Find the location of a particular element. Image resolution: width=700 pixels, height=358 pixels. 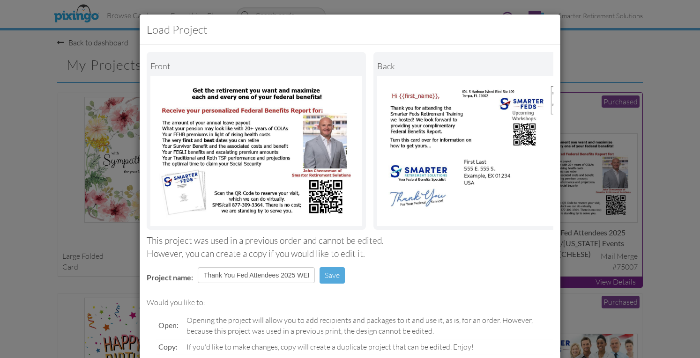

div: However, you can create a copy if you would like to edit it. is located at coordinates (350, 254).